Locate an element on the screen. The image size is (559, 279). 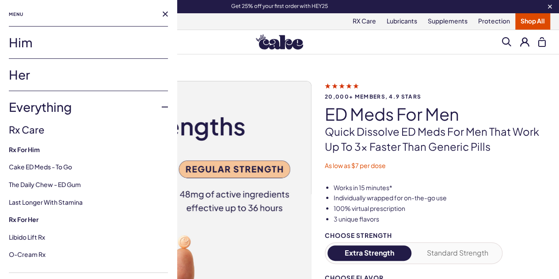
a: The Daily Chew - ED Gum is located at coordinates (45, 184).